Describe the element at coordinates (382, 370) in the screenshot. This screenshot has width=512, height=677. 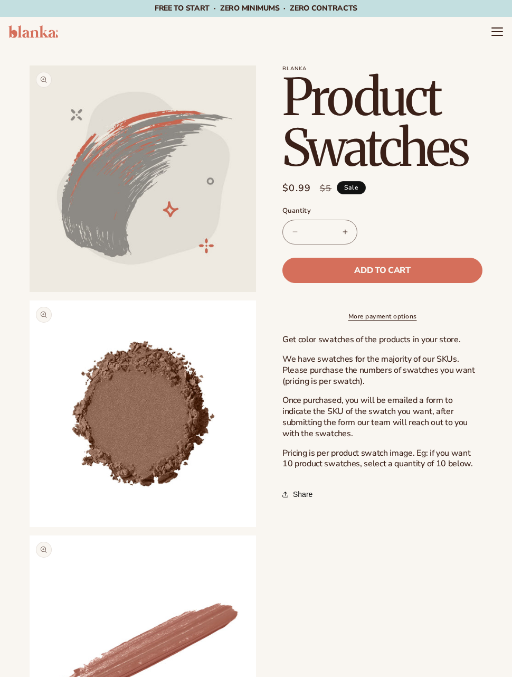
I see `p: We have swatches for the majority of our SKUs. Please purchase the numbers of swatches you want (...` at that location.